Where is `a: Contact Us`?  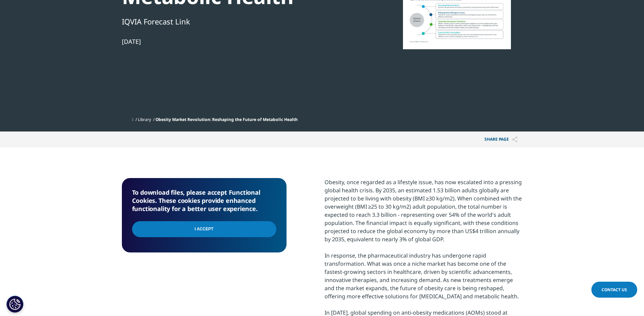 a: Contact Us is located at coordinates (614, 289).